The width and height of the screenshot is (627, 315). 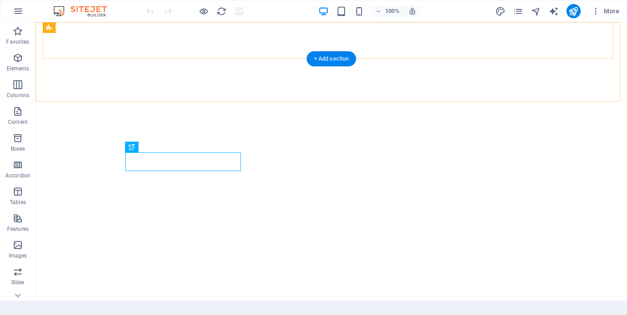 What do you see at coordinates (554, 11) in the screenshot?
I see `button: text_generator` at bounding box center [554, 11].